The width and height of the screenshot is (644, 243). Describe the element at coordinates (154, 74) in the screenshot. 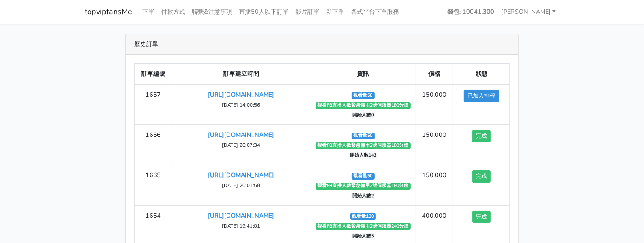

I see `th: 訂單編號` at that location.